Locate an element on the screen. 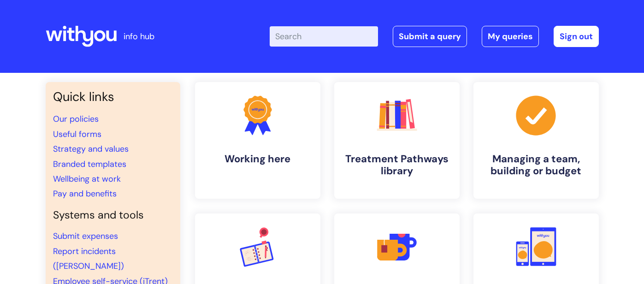 Image resolution: width=644 pixels, height=284 pixels. a: Pay and benefits is located at coordinates (85, 194).